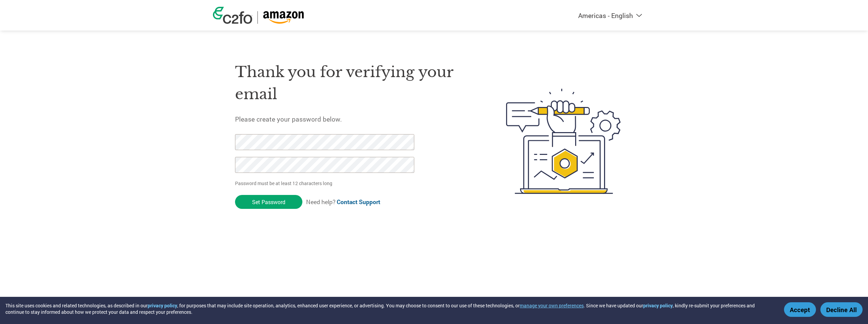 This screenshot has width=868, height=324. I want to click on input: Set Password, so click(268, 202).